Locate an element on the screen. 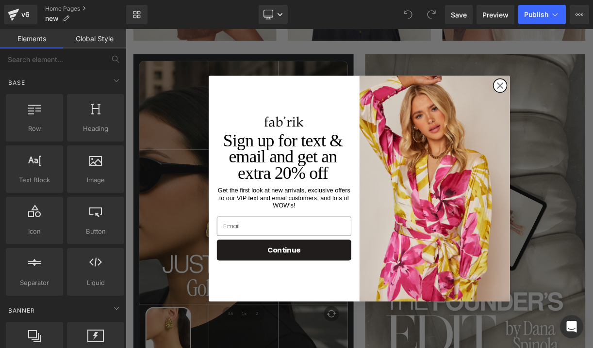 This screenshot has height=348, width=593. button: Close dialog is located at coordinates (470, 71).